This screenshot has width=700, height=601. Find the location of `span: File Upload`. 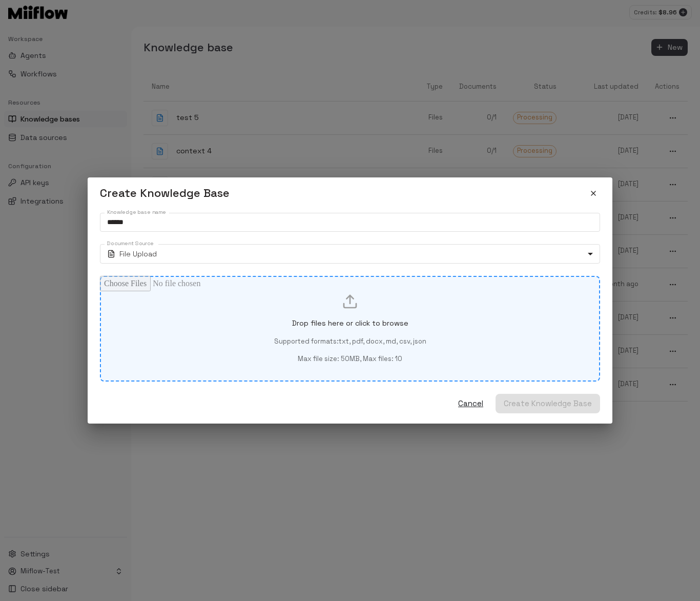

span: File Upload is located at coordinates (138, 254).